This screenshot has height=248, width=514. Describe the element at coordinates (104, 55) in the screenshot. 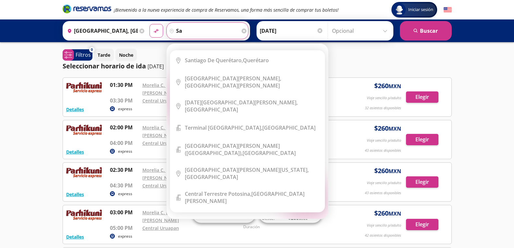

I see `button: Tarde` at that location.